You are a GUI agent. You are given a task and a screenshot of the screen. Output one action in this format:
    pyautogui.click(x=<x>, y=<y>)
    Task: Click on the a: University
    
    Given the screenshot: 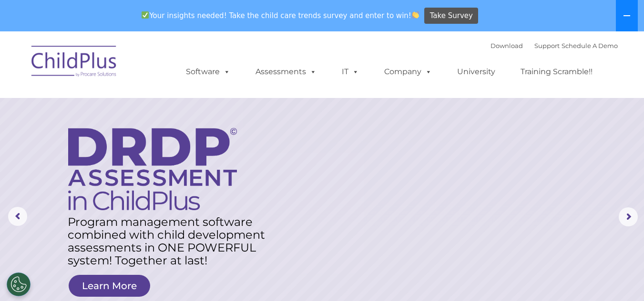 What is the action you would take?
    pyautogui.click(x=477, y=72)
    